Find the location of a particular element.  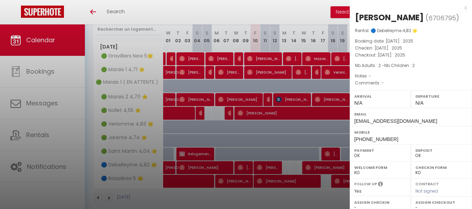

span: Nb Adults : 2 - is located at coordinates (385, 65).